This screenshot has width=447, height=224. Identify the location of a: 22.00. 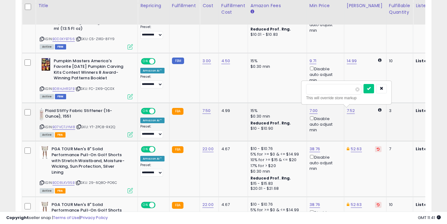
(208, 204).